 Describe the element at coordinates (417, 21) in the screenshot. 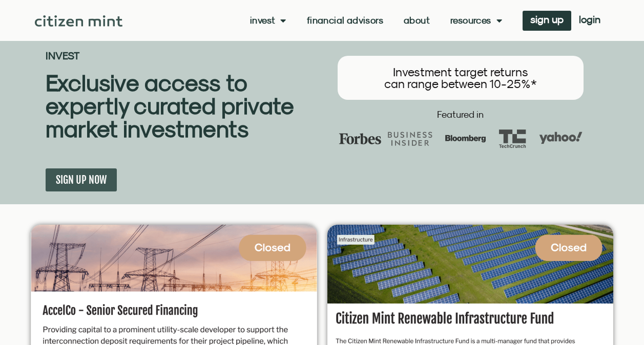

I see `a: About` at that location.